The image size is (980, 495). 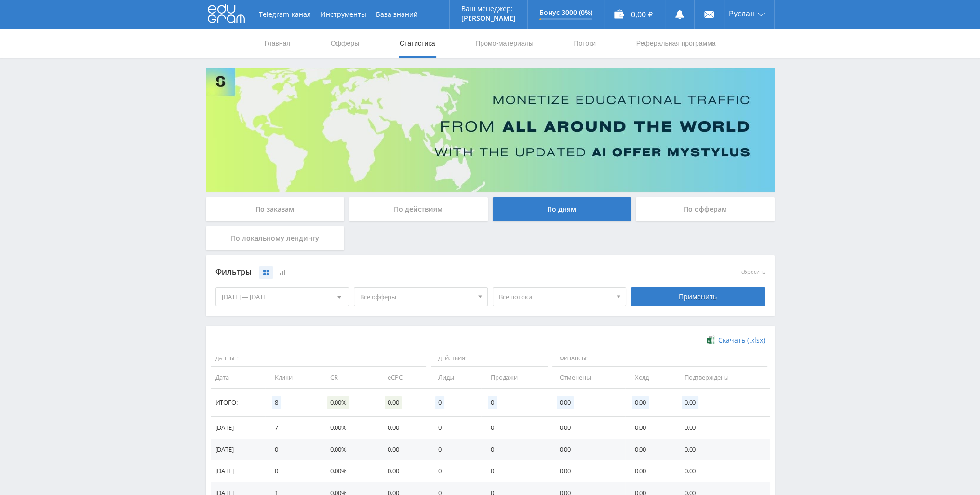 What do you see at coordinates (588, 377) in the screenshot?
I see `td: Отменены` at bounding box center [588, 377].